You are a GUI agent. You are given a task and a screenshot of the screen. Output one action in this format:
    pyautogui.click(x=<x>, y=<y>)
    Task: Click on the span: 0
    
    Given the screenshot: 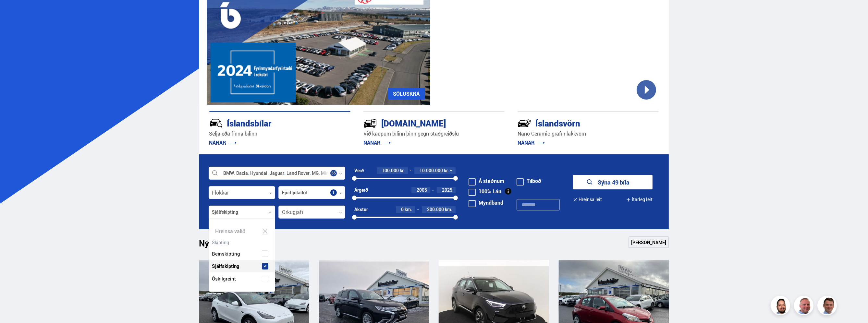 What is the action you would take?
    pyautogui.click(x=402, y=209)
    